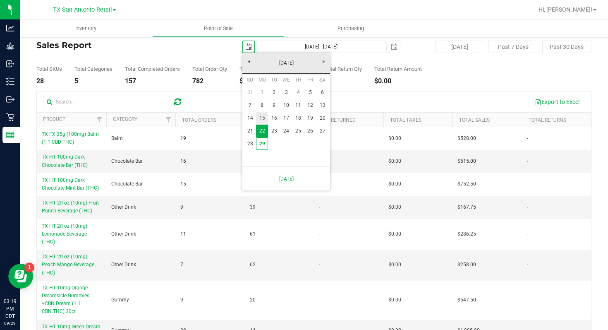 This screenshot has width=608, height=330. Describe the element at coordinates (310, 118) in the screenshot. I see `a: 19` at that location.